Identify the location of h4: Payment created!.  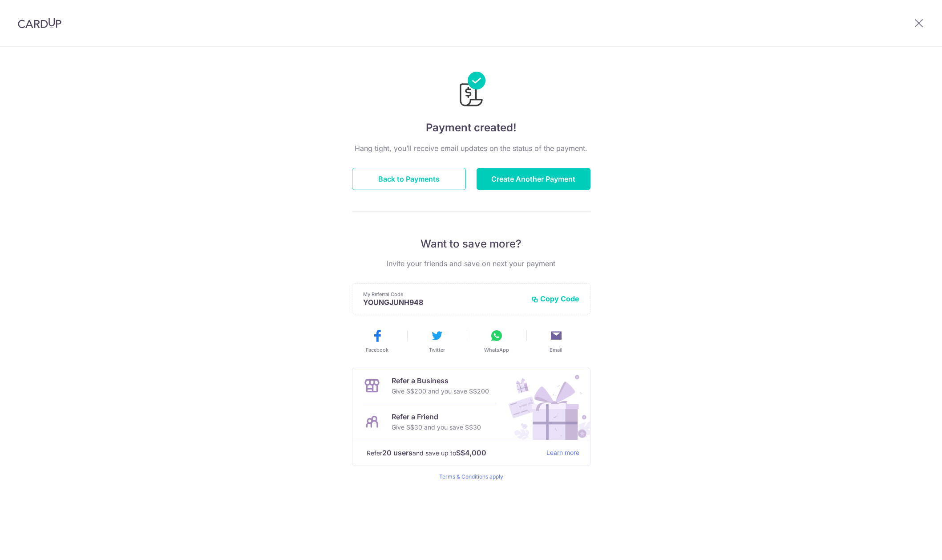
(471, 128).